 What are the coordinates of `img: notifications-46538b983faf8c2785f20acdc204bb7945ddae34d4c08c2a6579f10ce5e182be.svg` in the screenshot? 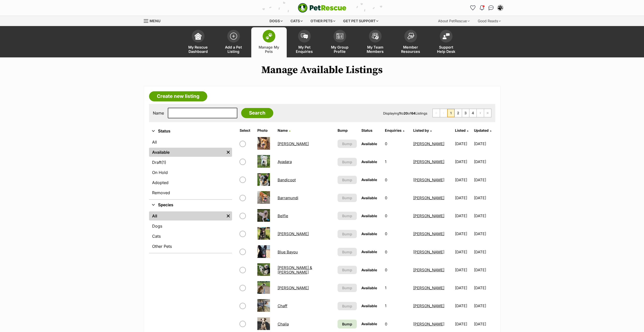 It's located at (481, 8).